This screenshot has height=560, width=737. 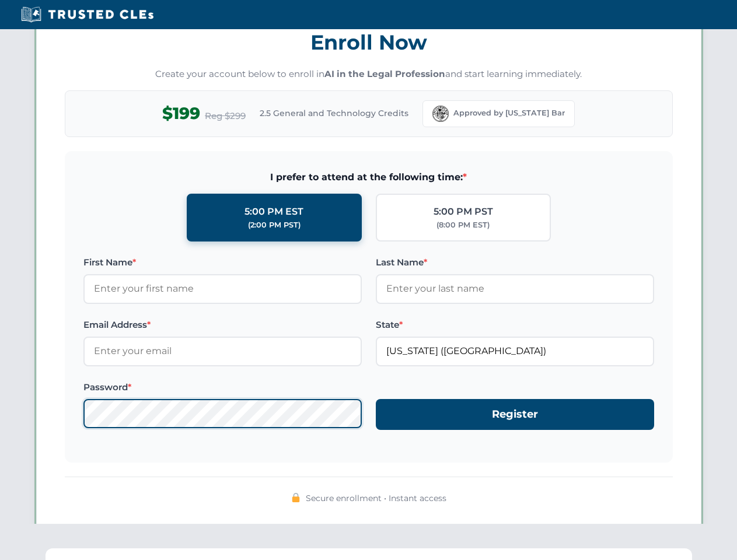 I want to click on label: Email Address, so click(x=223, y=325).